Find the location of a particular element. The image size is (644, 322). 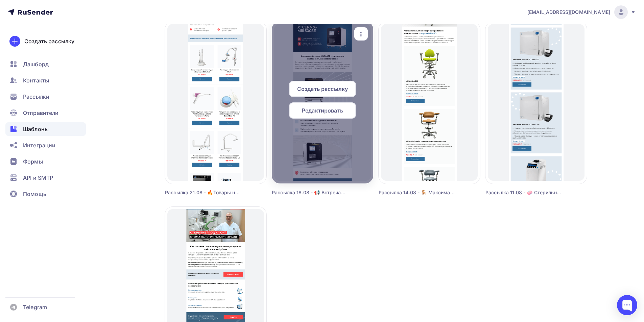

a: Формы is located at coordinates (46, 162).